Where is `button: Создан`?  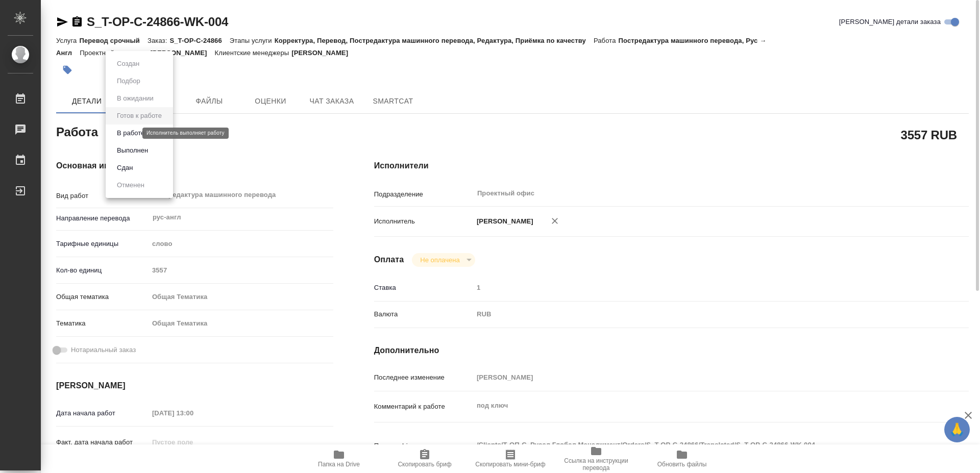
button: Создан is located at coordinates (128, 64).